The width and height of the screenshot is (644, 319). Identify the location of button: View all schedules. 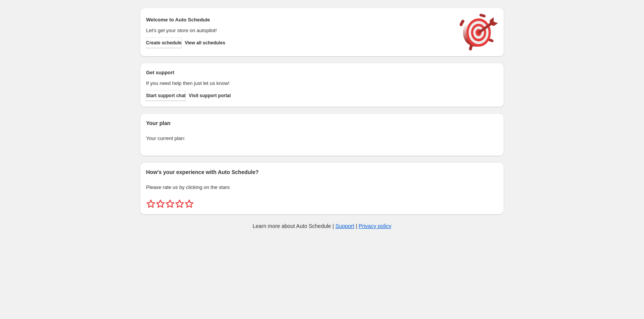
(205, 43).